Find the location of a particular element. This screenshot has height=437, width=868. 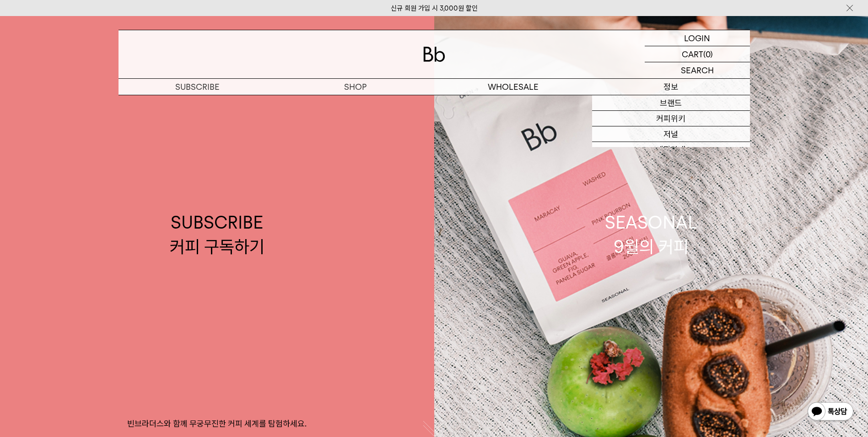

p: SUBSCRIBE is located at coordinates (197, 86).